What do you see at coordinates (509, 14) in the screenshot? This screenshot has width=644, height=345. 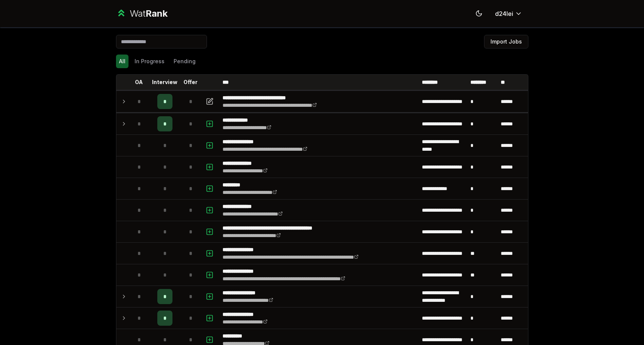 I see `button: d24lei` at bounding box center [509, 14].